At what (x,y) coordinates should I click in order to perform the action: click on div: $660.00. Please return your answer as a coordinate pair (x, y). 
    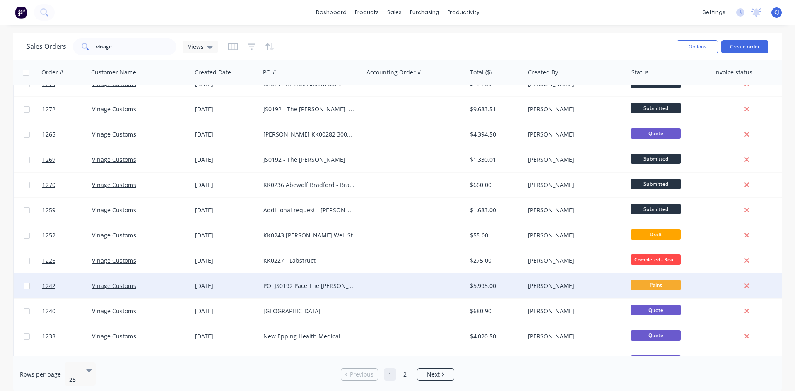
    Looking at the image, I should click on (494, 185).